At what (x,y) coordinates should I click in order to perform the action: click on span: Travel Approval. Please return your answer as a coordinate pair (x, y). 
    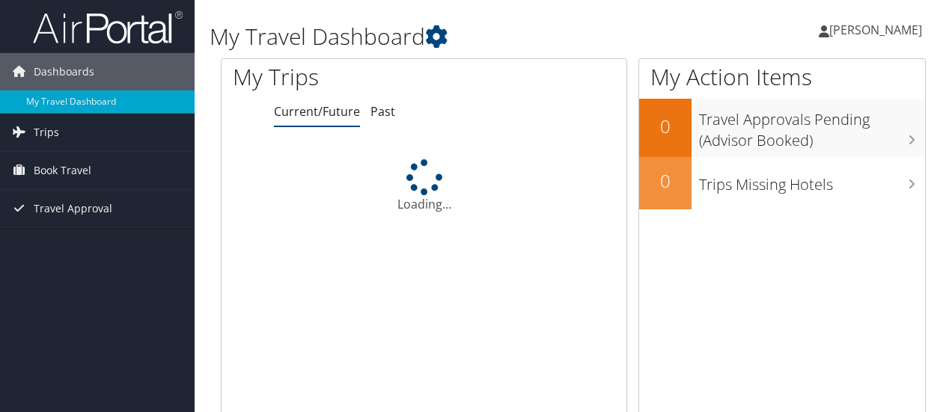
    Looking at the image, I should click on (73, 209).